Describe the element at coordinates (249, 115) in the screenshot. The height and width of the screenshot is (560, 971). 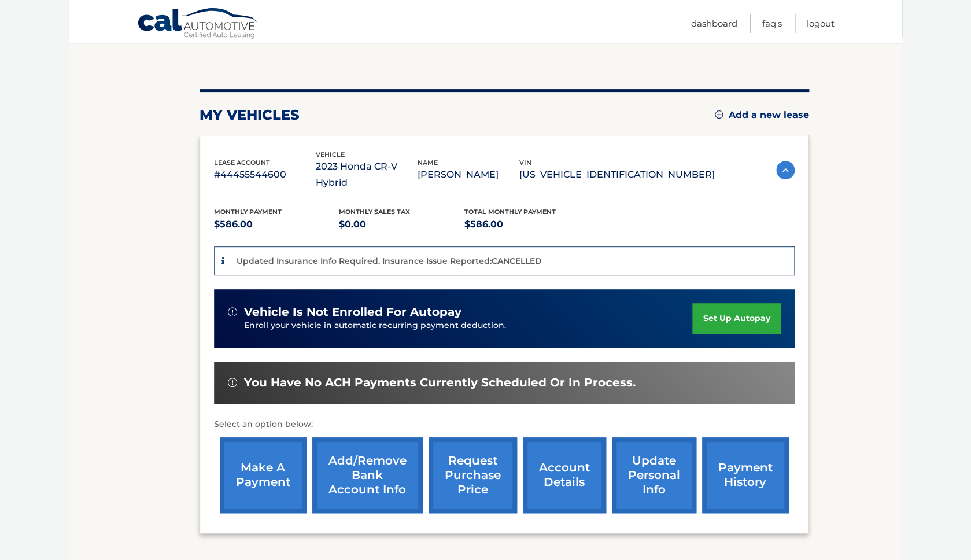
I see `h2: my vehicles` at that location.